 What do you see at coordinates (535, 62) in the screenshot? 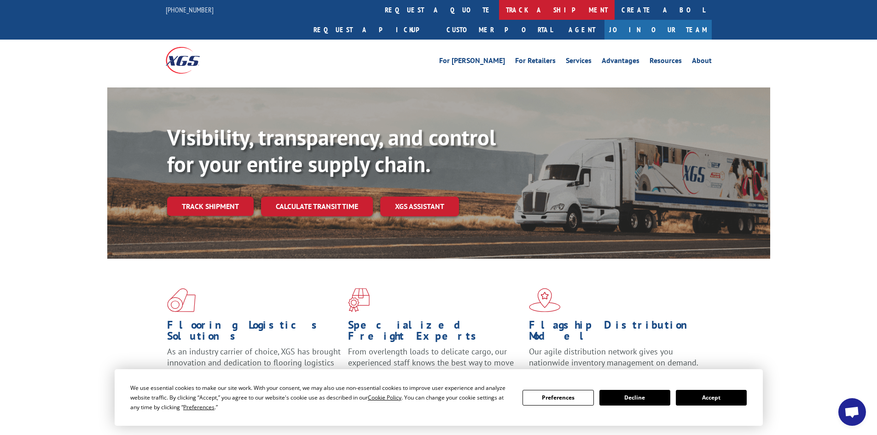
I see `a: For Retailers` at bounding box center [535, 62].